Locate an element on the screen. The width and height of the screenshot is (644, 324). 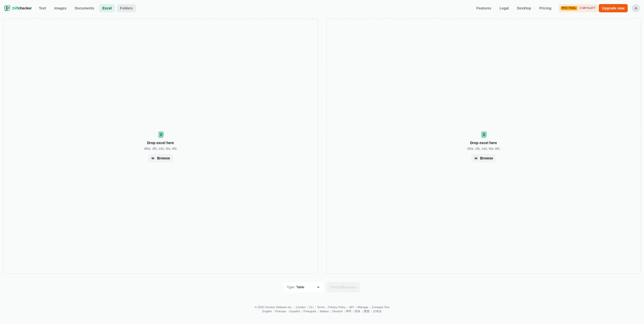
a: 简体 is located at coordinates (357, 311).